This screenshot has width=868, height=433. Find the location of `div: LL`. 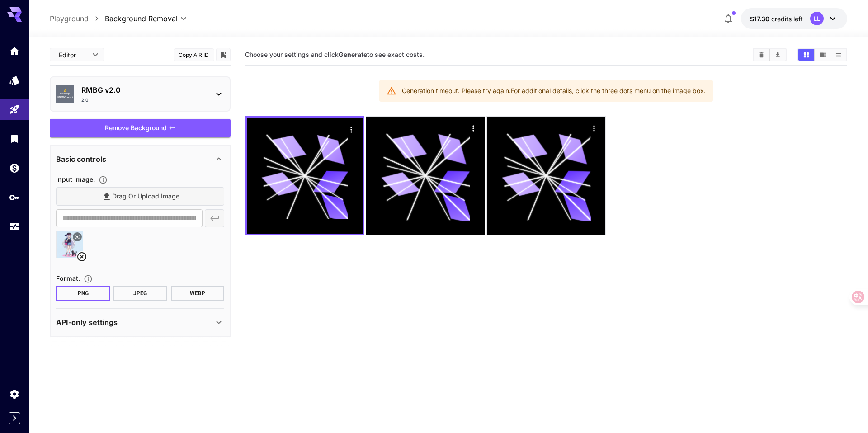

div: LL is located at coordinates (817, 18).